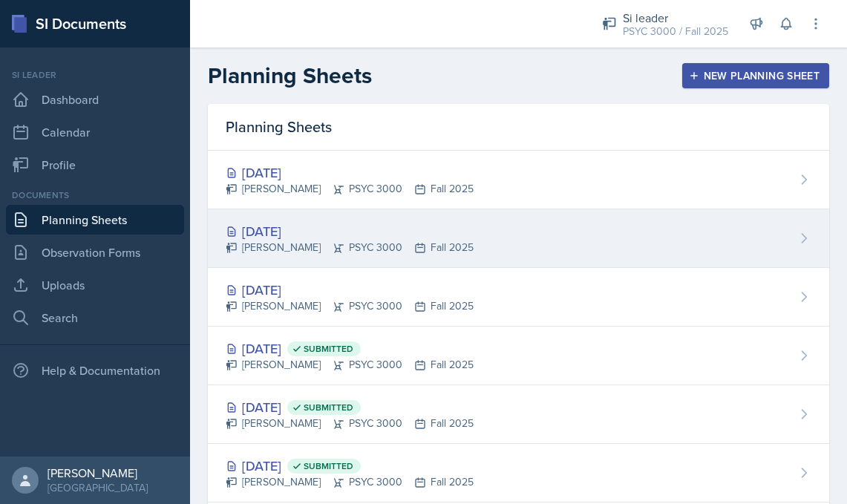 This screenshot has width=847, height=504. I want to click on div: New Planning Sheet, so click(756, 76).